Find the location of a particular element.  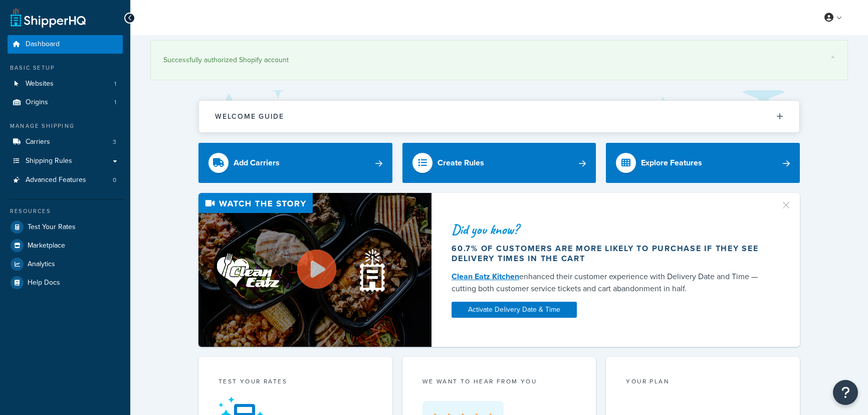

div: Explore Features is located at coordinates (672, 163).